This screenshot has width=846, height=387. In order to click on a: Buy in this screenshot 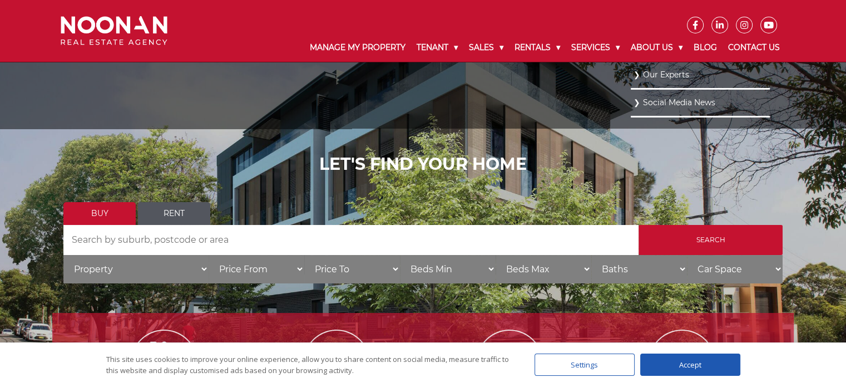, I will do `click(100, 213)`.